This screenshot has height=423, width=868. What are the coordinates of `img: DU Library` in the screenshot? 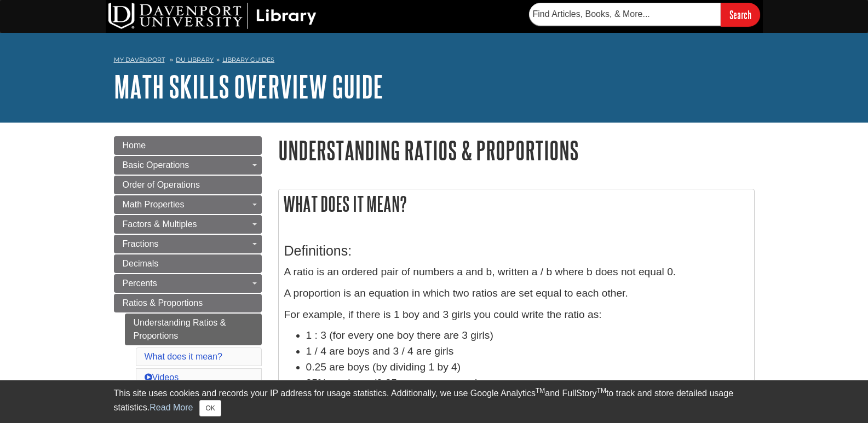 It's located at (213, 16).